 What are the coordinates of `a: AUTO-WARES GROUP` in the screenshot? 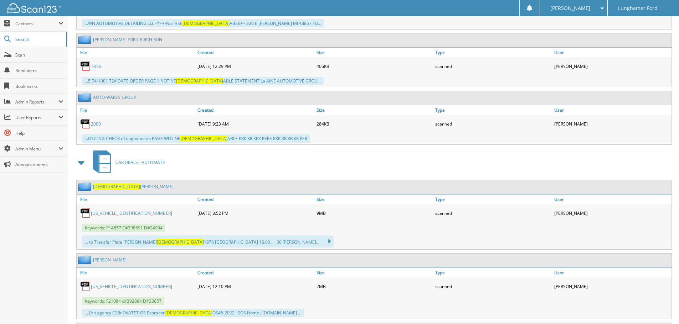 It's located at (114, 97).